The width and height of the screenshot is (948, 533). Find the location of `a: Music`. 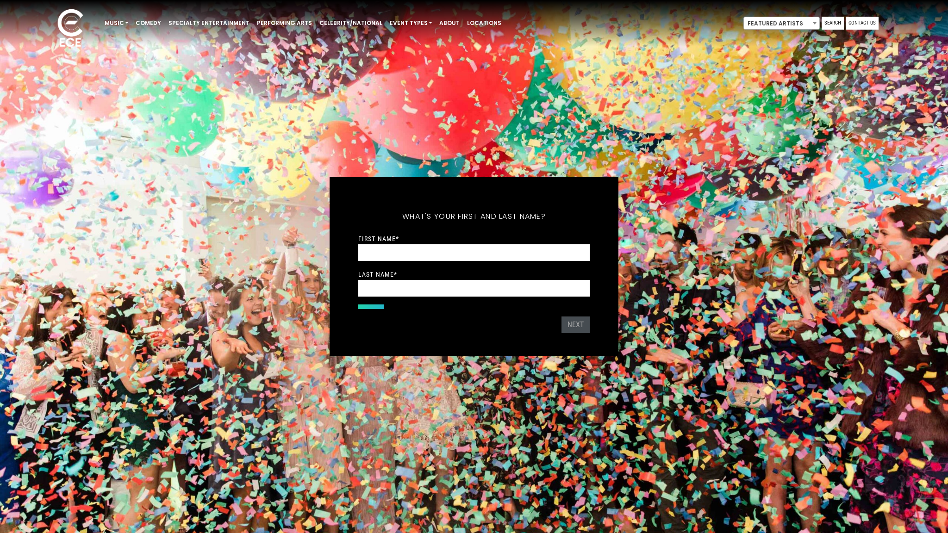

a: Music is located at coordinates (116, 23).